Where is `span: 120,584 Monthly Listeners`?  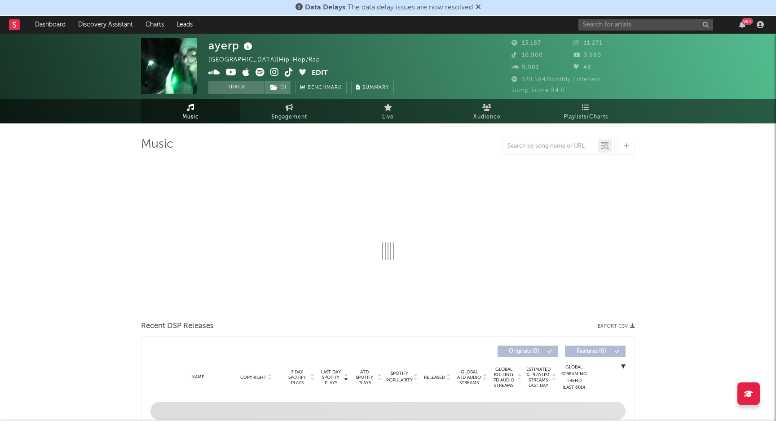 span: 120,584 Monthly Listeners is located at coordinates (556, 79).